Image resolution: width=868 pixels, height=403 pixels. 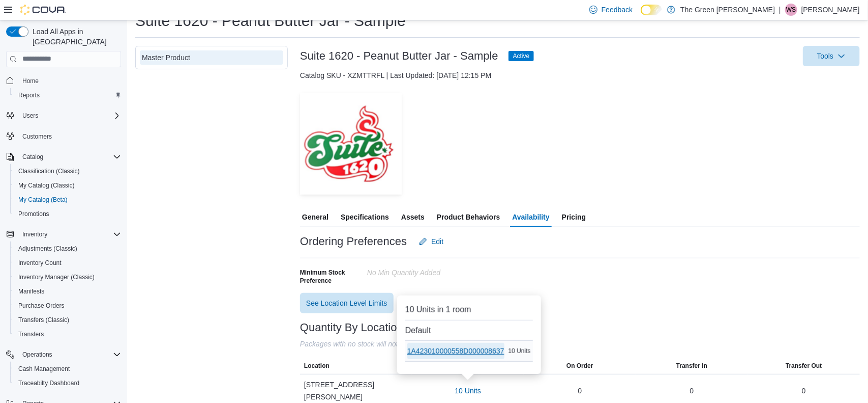 What do you see at coordinates (70, 136) in the screenshot?
I see `span: Customers` at bounding box center [70, 136].